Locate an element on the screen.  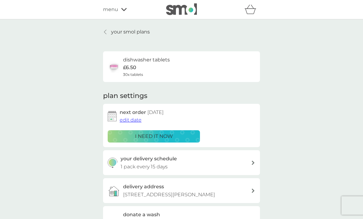
button: i need it now is located at coordinates (154, 137).